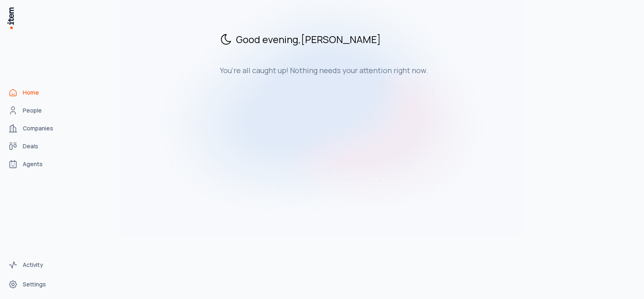 The height and width of the screenshot is (299, 644). What do you see at coordinates (36, 111) in the screenshot?
I see `a: People` at bounding box center [36, 111].